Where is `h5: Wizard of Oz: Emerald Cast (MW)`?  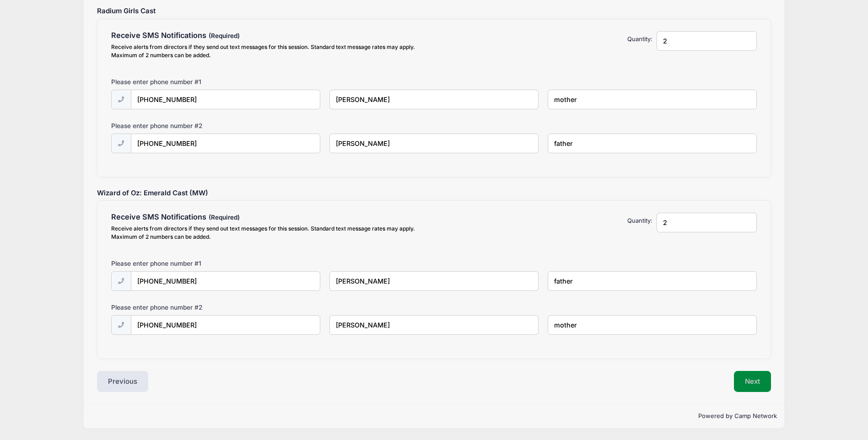 h5: Wizard of Oz: Emerald Cast (MW) is located at coordinates (434, 193).